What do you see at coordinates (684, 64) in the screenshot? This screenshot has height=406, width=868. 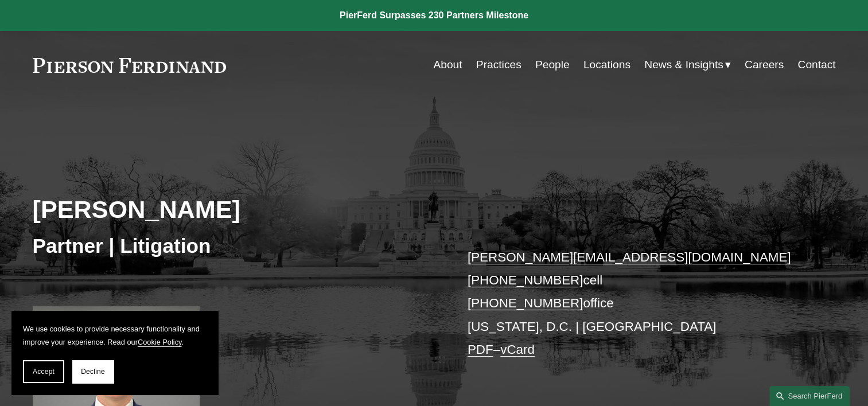 I see `span: News & Insights` at bounding box center [684, 64].